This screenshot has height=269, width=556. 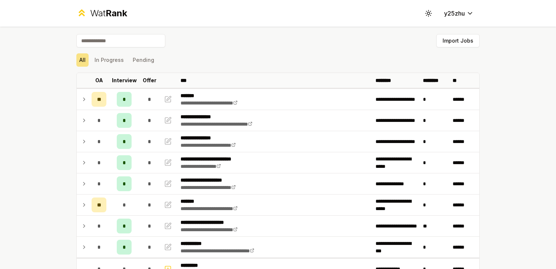 I want to click on button: All, so click(x=82, y=60).